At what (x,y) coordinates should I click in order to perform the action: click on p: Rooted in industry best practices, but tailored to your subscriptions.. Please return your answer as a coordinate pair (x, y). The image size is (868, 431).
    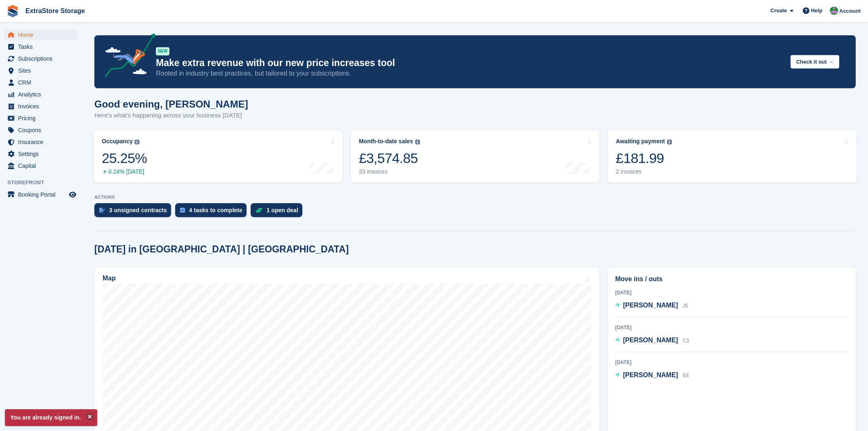
    Looking at the image, I should click on (469, 74).